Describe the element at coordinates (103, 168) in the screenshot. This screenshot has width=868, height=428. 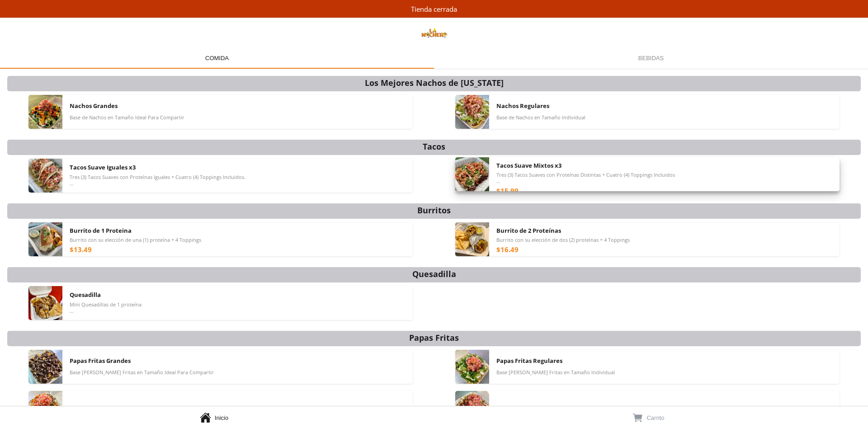
I see `span: Tacos Suave Iguales x3` at that location.